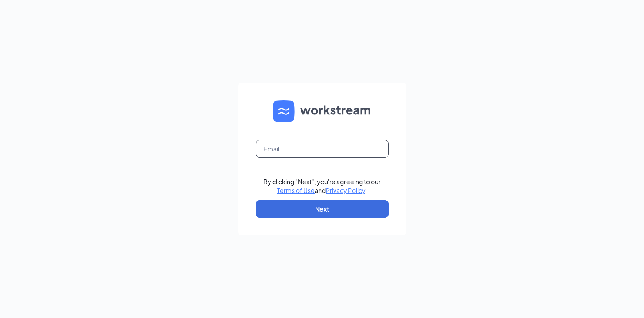 The width and height of the screenshot is (644, 318). Describe the element at coordinates (322, 111) in the screenshot. I see `img: WS logo and Workstream text` at that location.